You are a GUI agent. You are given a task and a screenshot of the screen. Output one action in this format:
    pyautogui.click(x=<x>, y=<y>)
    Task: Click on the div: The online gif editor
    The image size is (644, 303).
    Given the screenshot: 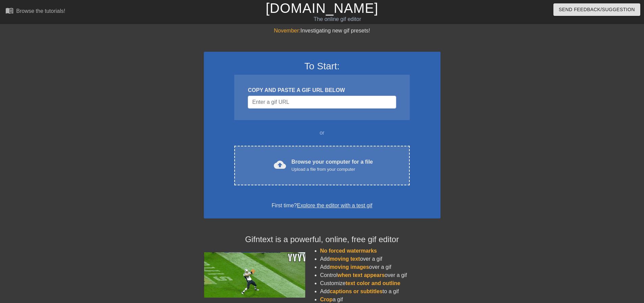 What is the action you would take?
    pyautogui.click(x=337, y=19)
    